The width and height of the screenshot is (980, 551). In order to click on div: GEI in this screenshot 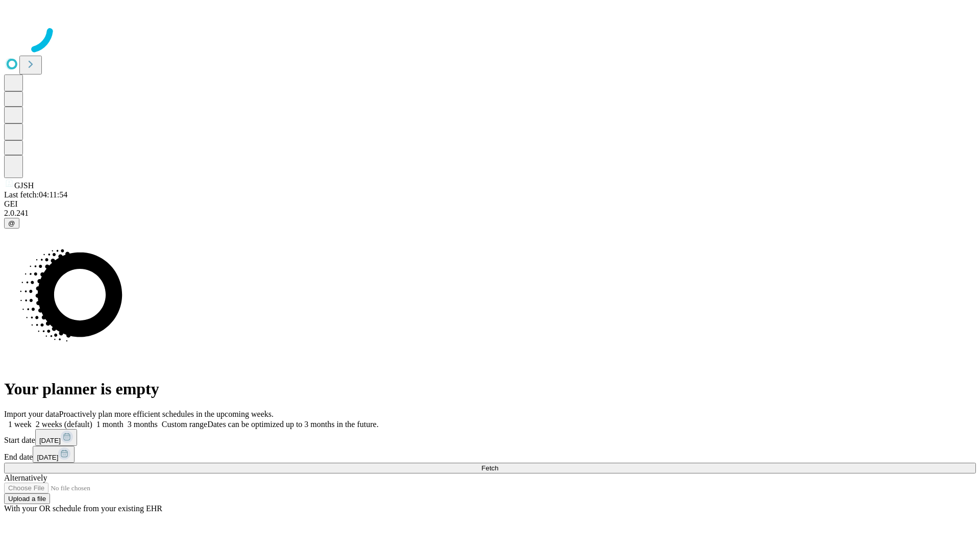, I will do `click(490, 204)`.